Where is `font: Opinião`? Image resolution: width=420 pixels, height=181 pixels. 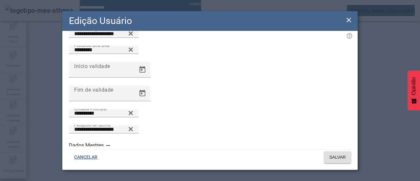
font: Opinião is located at coordinates (413, 86).